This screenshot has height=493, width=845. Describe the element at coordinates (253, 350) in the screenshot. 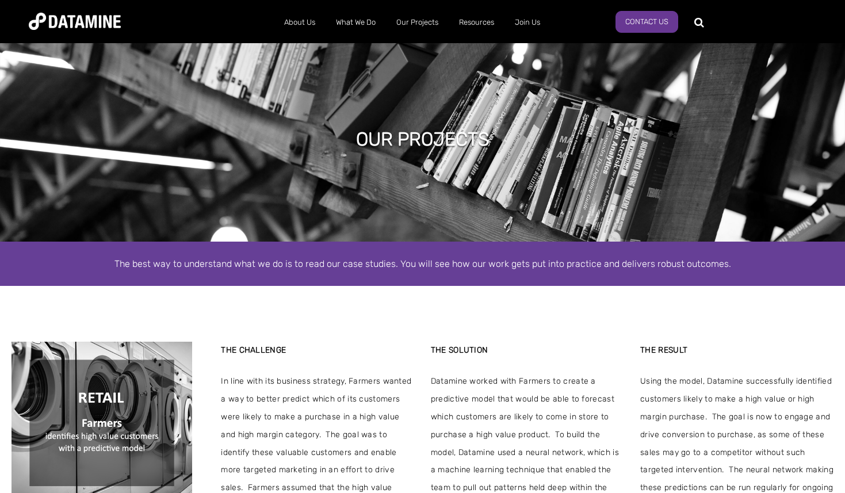

I see `strong: THE CHALLENGE` at that location.